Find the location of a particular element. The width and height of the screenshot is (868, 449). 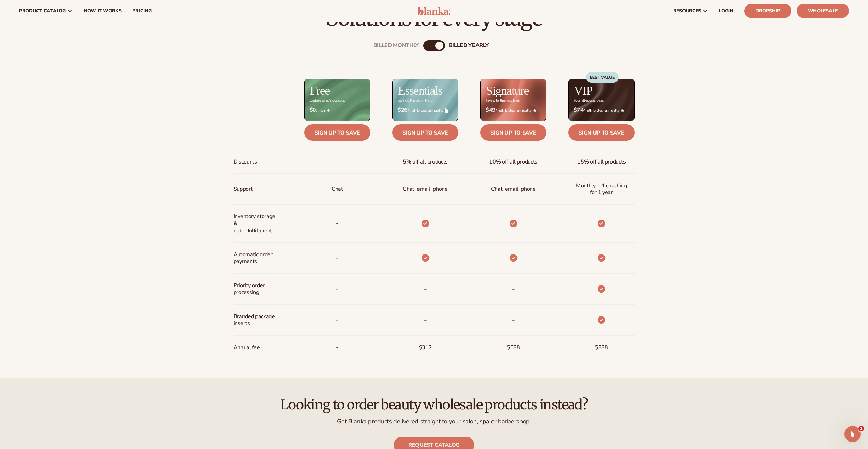

span: product catalog is located at coordinates (42, 11).